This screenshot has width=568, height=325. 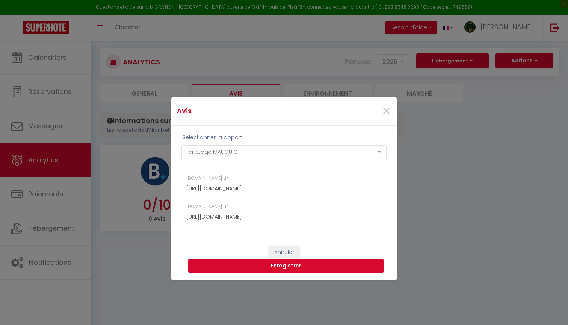 What do you see at coordinates (280, 137) in the screenshot?
I see `div: Sélectionner la appart` at bounding box center [280, 137].